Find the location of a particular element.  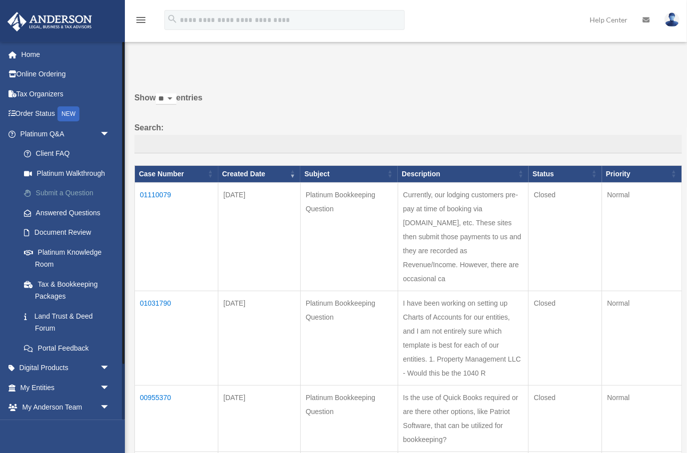

td: Is the use of Quick Books required or are there other options, like Patriot Software, that can be... is located at coordinates (463, 418).